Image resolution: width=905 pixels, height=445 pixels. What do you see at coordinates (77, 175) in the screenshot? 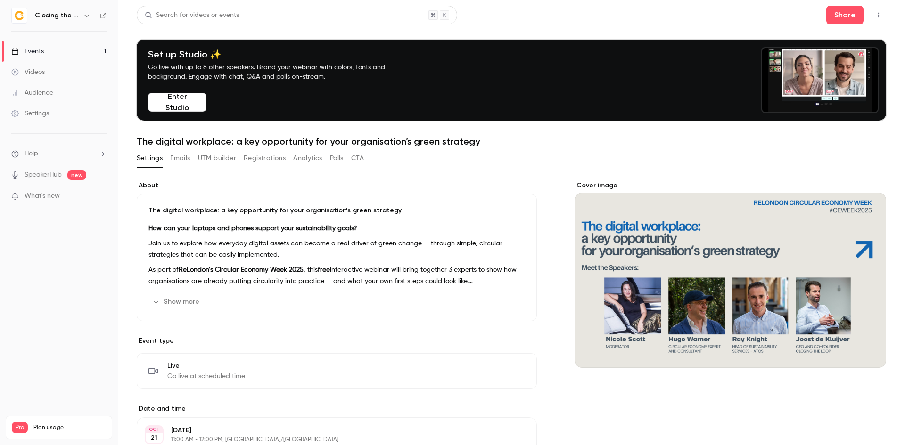
I see `span: new` at bounding box center [77, 175].